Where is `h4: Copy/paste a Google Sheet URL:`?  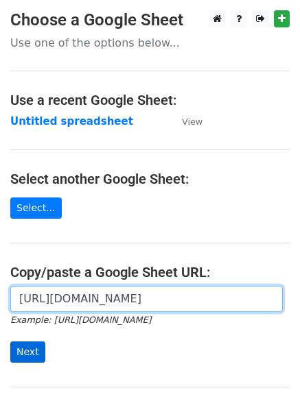
h4: Copy/paste a Google Sheet URL: is located at coordinates (149, 272).